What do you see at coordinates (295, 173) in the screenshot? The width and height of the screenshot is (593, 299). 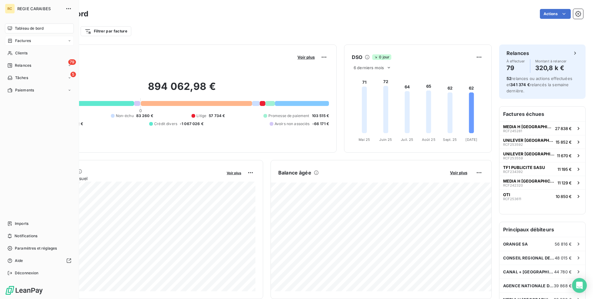 I see `h6: Balance âgée` at bounding box center [295, 173].